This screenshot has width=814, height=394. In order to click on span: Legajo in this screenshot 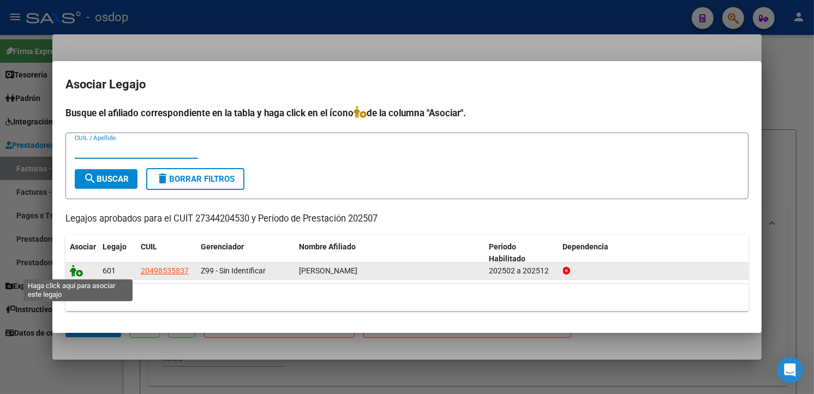, I will do `click(115, 247)`.